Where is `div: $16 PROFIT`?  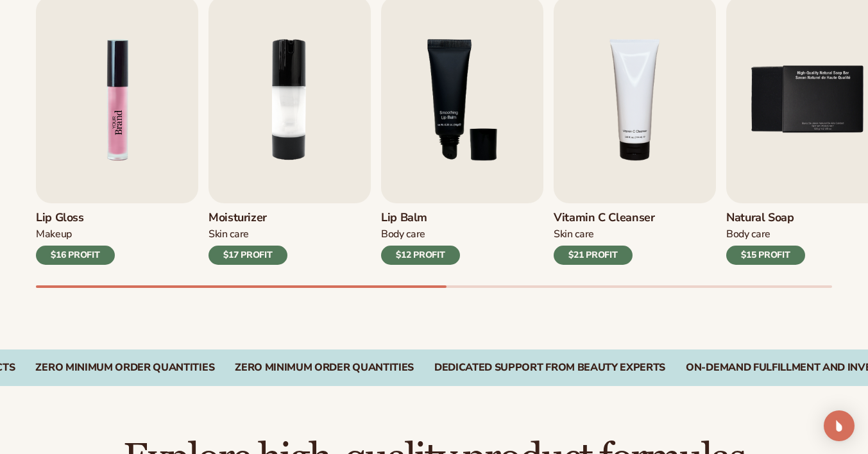
div: $16 PROFIT is located at coordinates (75, 255).